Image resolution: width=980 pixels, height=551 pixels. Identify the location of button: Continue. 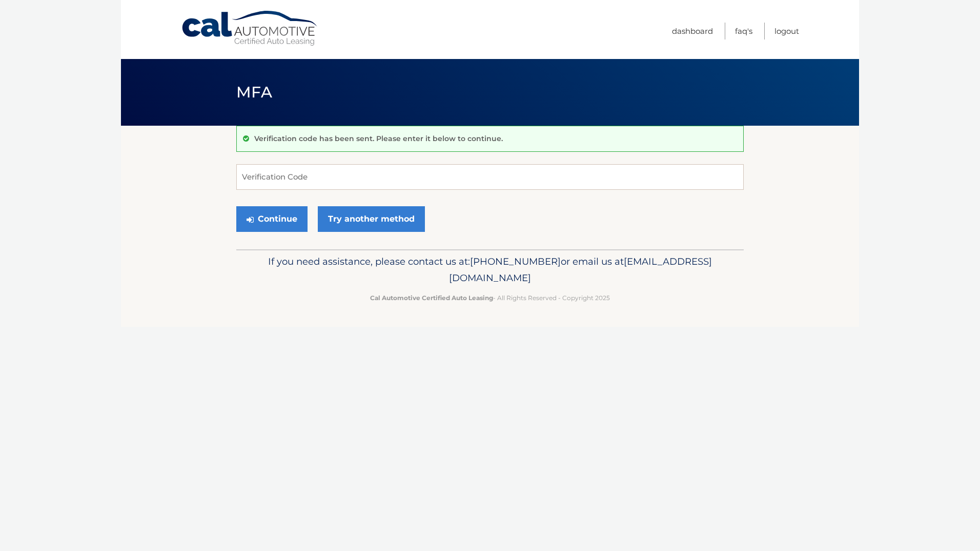
(272, 219).